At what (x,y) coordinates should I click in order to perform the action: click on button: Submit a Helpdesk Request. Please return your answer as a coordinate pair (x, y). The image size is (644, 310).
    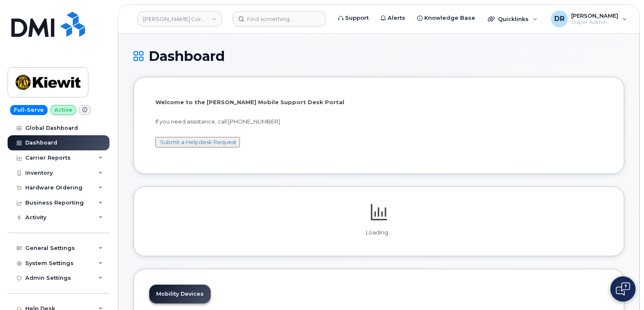
    Looking at the image, I should click on (197, 142).